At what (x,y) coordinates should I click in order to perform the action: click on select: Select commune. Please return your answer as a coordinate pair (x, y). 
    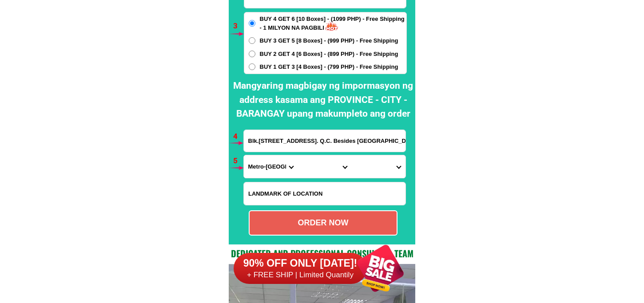
    Looking at the image, I should click on (378, 167).